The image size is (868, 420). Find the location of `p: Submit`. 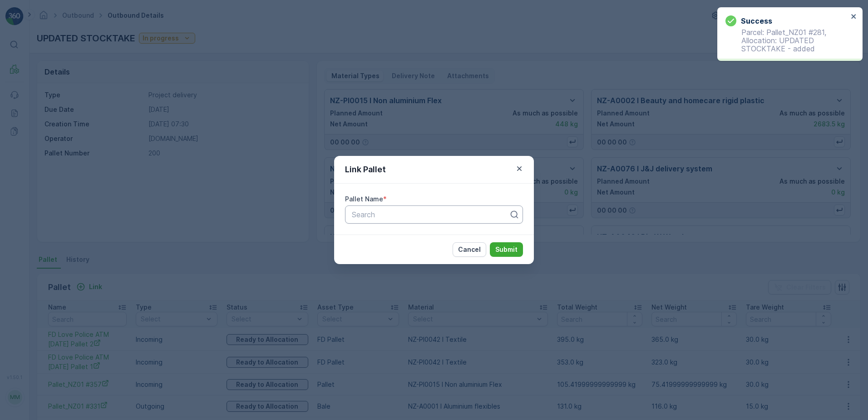

p: Submit is located at coordinates (506, 249).